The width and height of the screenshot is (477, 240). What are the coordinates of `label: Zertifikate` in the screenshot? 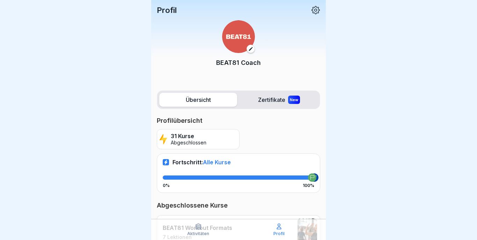 It's located at (278, 100).